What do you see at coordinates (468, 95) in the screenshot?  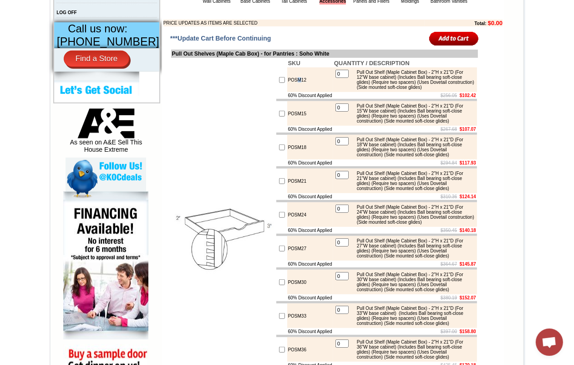 I see `b: $102.42` at bounding box center [468, 95].